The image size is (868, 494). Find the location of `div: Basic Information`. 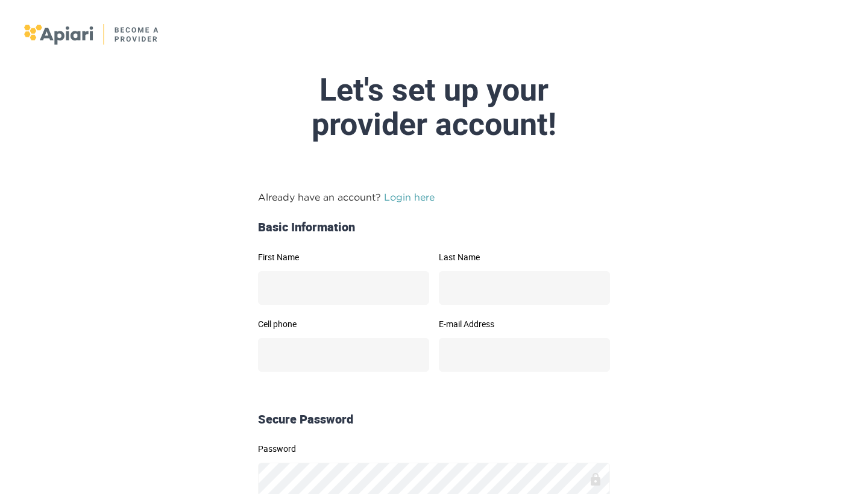

div: Basic Information is located at coordinates (434, 227).